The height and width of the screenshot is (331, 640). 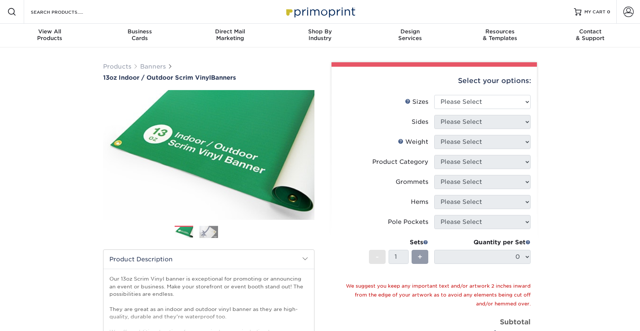 I want to click on div: Grommets, so click(x=412, y=182).